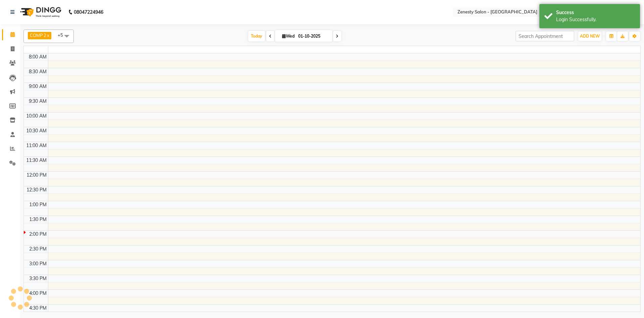 The image size is (644, 318). What do you see at coordinates (36, 116) in the screenshot?
I see `div: 10:00 AM` at bounding box center [36, 116].